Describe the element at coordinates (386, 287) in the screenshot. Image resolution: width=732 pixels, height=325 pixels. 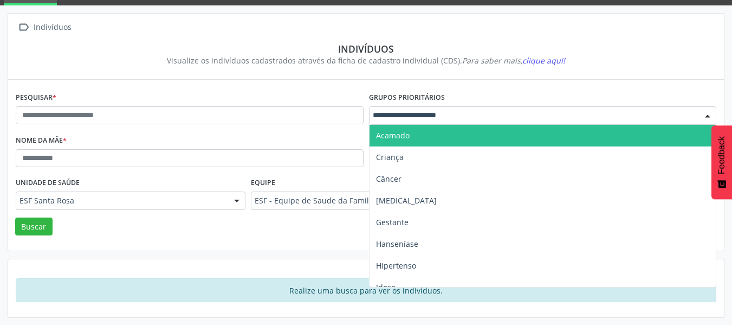
I see `span: Idoso` at that location.